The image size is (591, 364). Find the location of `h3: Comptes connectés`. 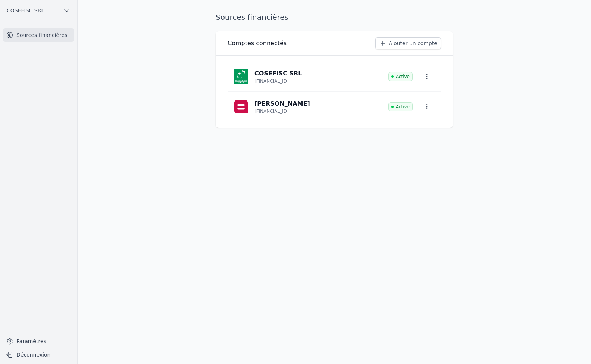

h3: Comptes connectés is located at coordinates (257, 44).